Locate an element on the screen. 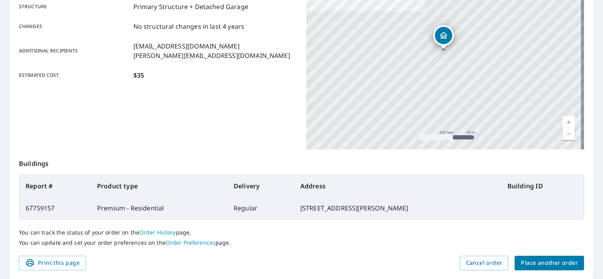  span: Place another order is located at coordinates (550, 263).